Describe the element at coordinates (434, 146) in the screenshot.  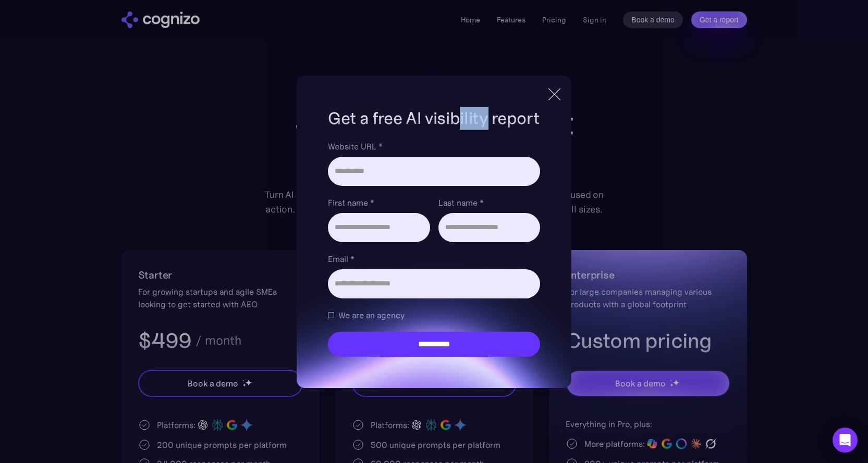
I see `label: Website URL *` at that location.